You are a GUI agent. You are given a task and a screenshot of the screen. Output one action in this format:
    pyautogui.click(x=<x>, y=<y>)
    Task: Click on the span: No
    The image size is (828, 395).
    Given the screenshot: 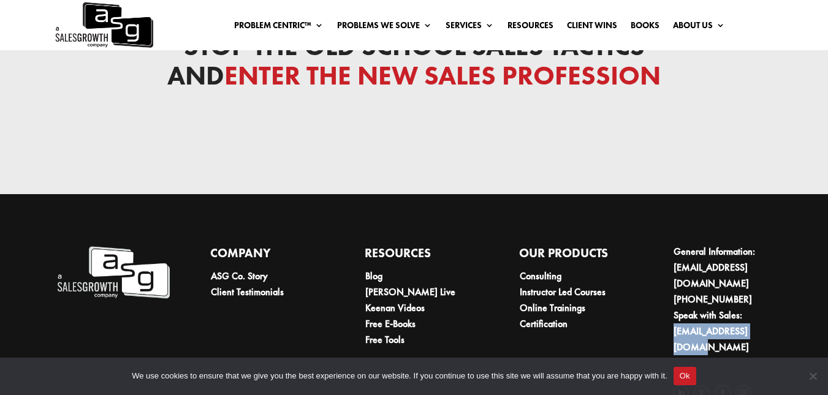 What is the action you would take?
    pyautogui.click(x=813, y=376)
    